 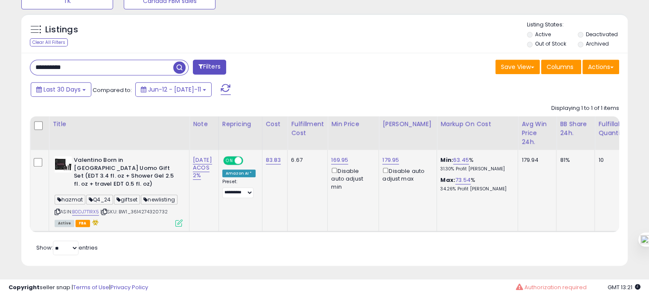 I want to click on div: Clear All Filters, so click(x=49, y=42).